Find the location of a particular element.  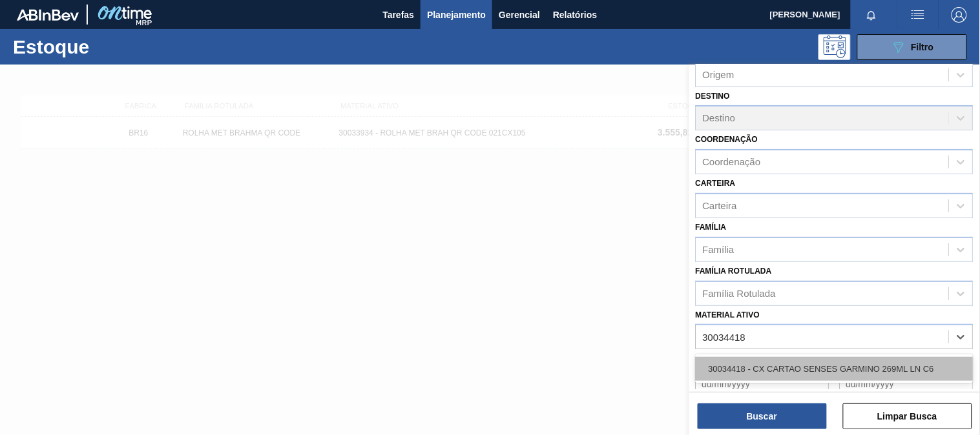

img: Logout is located at coordinates (959, 15).